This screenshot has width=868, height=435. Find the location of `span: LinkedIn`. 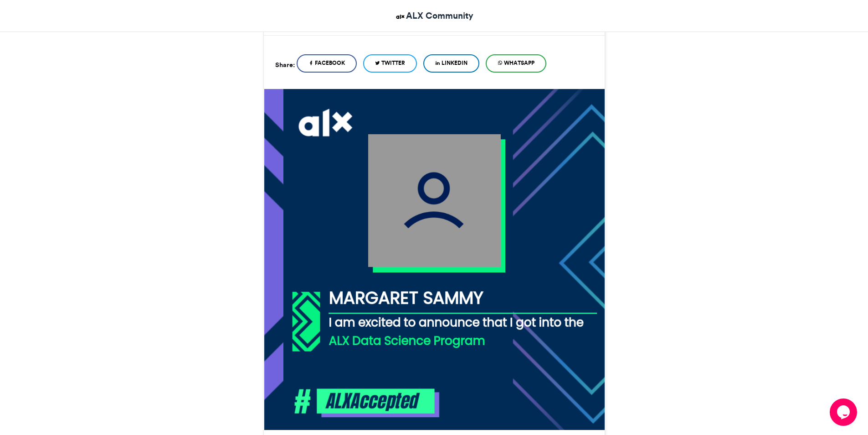

span: LinkedIn is located at coordinates (454, 63).